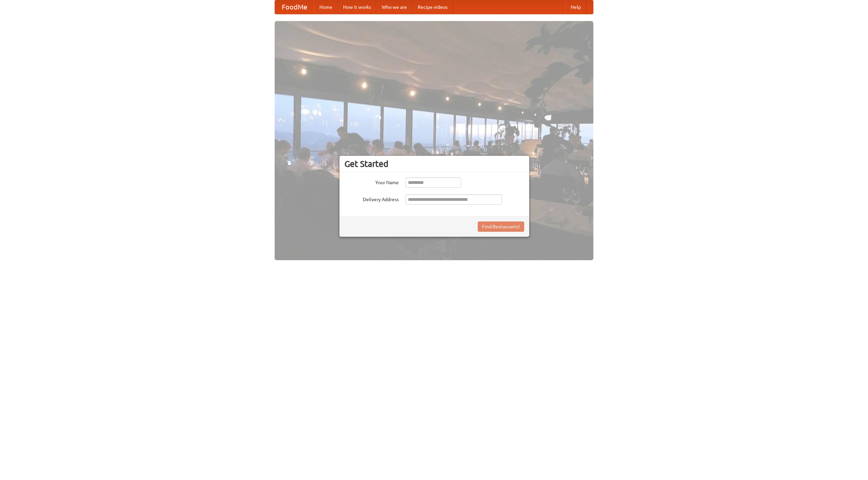 This screenshot has width=868, height=480. I want to click on label: Your Name, so click(372, 181).